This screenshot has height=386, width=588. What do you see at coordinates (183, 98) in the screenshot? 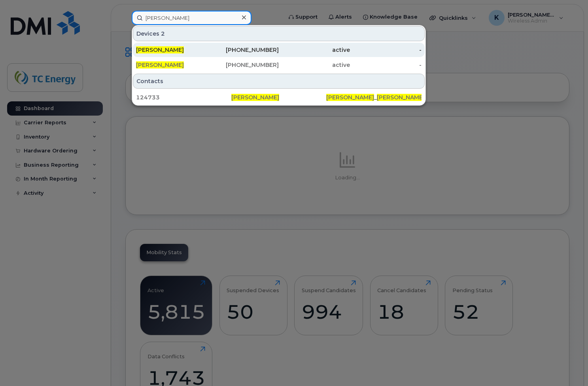
I see `div: 124733` at bounding box center [183, 98].